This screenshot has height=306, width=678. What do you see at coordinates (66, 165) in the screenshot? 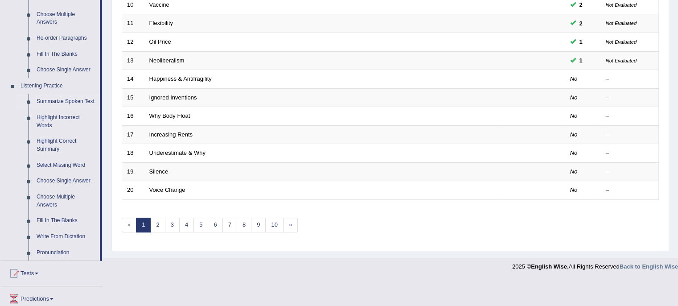
I see `a: Select Missing Word` at bounding box center [66, 165].